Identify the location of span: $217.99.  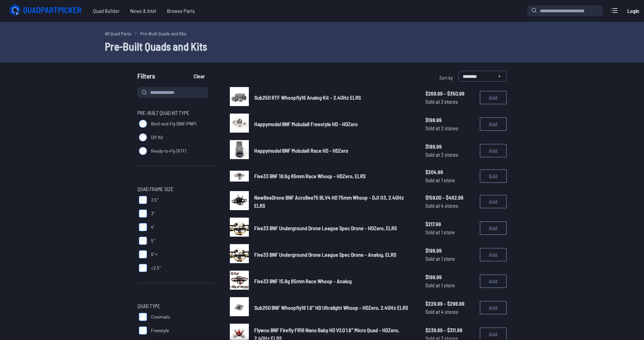
(450, 224).